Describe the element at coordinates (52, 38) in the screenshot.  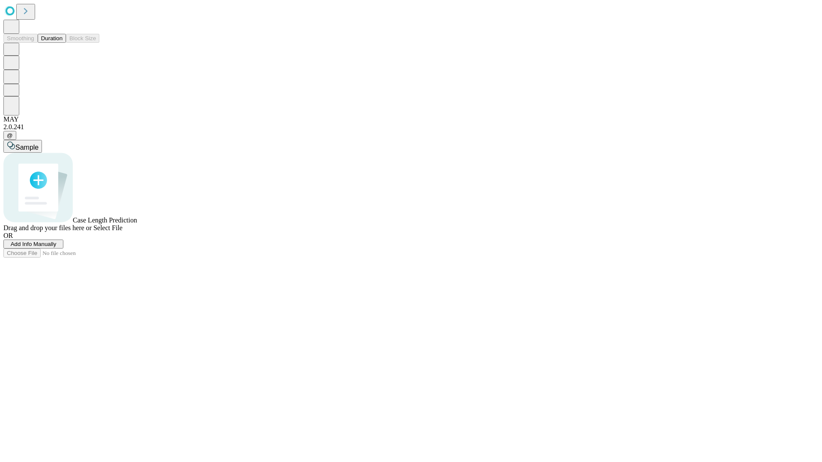
I see `button: Duration` at that location.